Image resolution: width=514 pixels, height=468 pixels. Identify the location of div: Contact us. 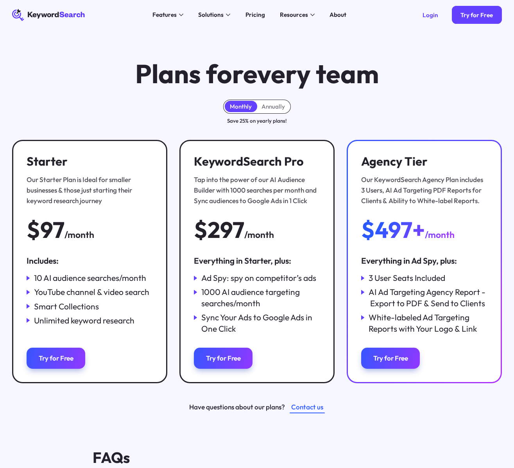
(307, 407).